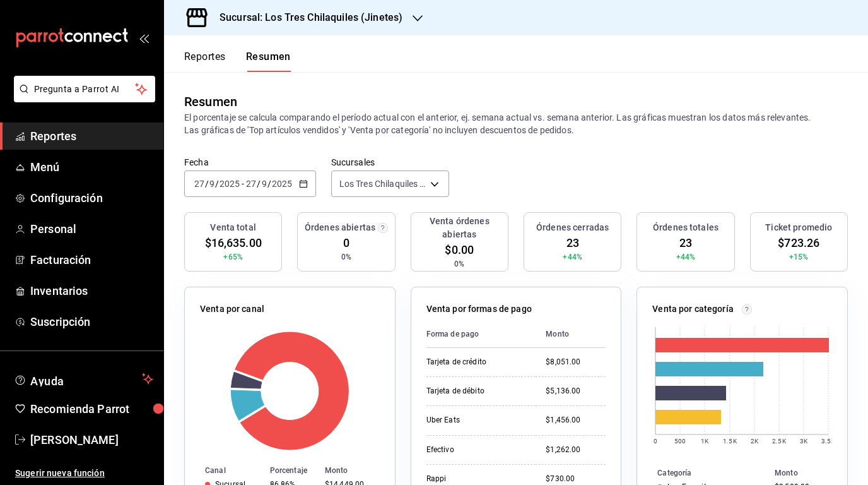  What do you see at coordinates (799, 242) in the screenshot?
I see `span: $723.26` at bounding box center [799, 242].